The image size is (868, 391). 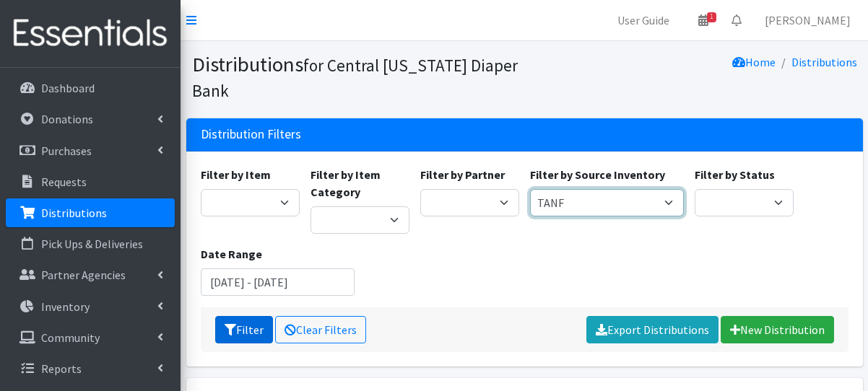 What do you see at coordinates (90, 33) in the screenshot?
I see `img: HumanEssentials` at bounding box center [90, 33].